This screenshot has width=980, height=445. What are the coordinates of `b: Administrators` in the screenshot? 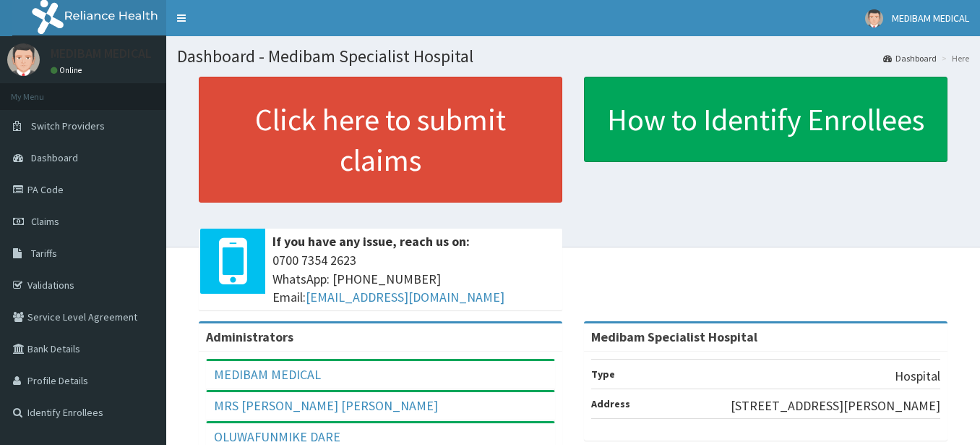 It's located at (249, 337).